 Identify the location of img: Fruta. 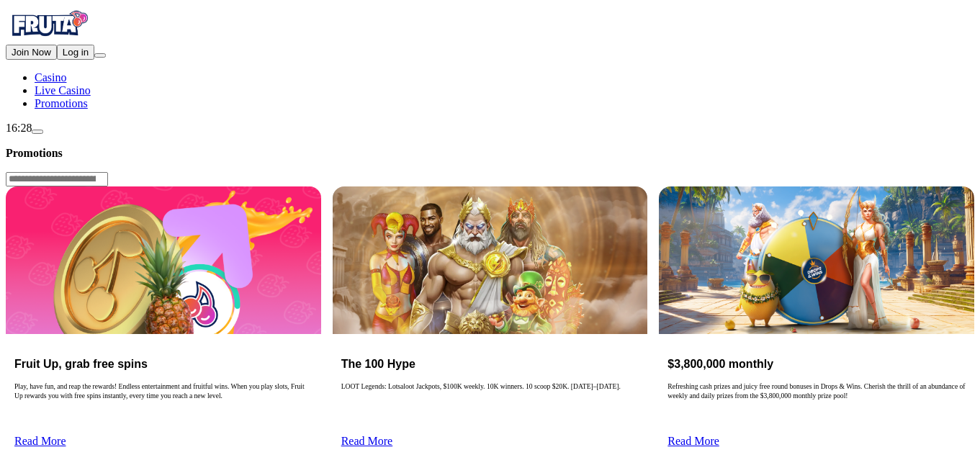
(49, 24).